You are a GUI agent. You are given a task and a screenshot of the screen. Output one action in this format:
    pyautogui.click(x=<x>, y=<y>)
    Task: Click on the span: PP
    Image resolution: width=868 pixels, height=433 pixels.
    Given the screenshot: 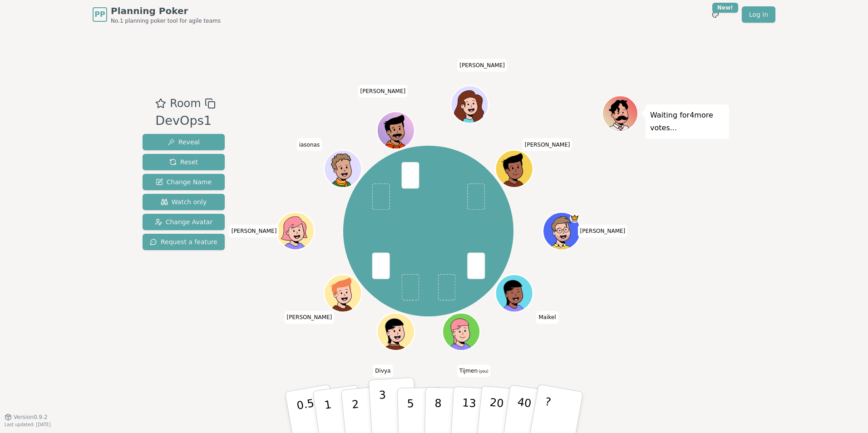 What is the action you would take?
    pyautogui.click(x=99, y=14)
    